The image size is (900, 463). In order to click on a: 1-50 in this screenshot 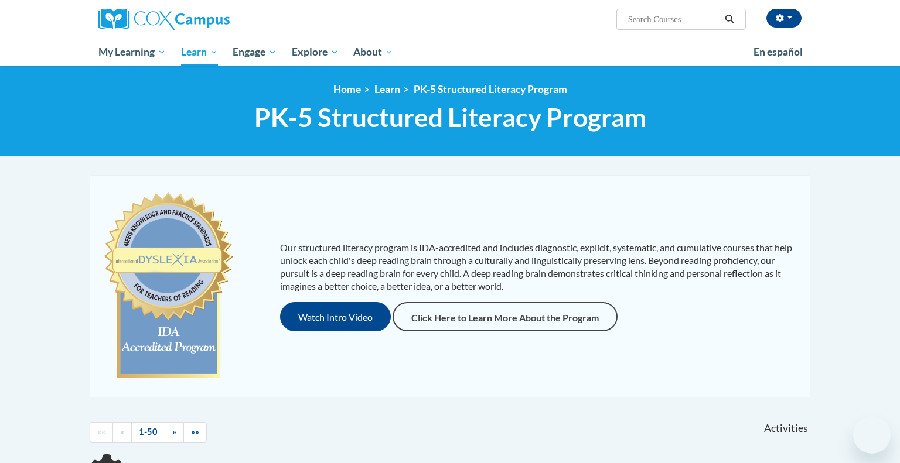, I will do `click(148, 432)`.